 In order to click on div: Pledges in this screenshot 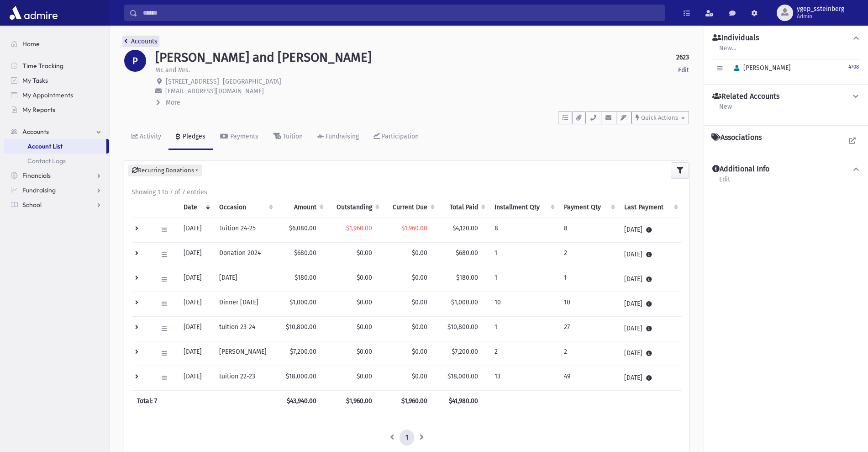, I will do `click(193, 136)`.